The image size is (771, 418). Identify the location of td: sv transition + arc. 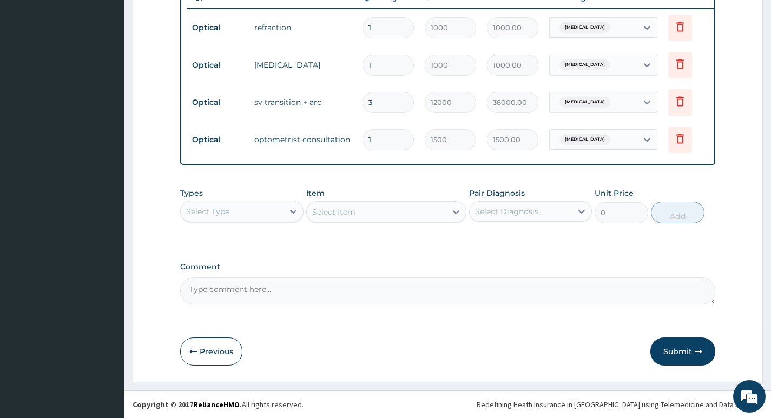
(303, 102).